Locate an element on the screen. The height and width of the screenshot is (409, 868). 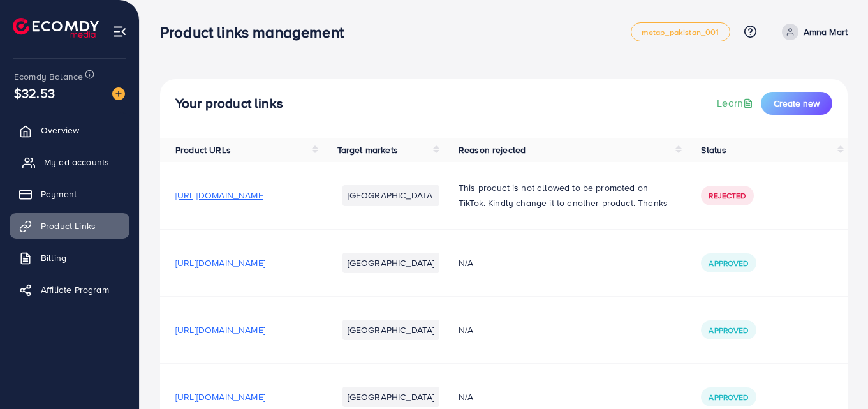
p: Amna Mart is located at coordinates (825, 32).